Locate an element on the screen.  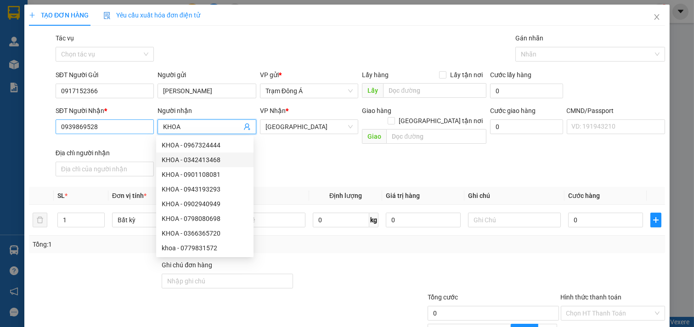
input: Cước giao hàng is located at coordinates (527, 127).